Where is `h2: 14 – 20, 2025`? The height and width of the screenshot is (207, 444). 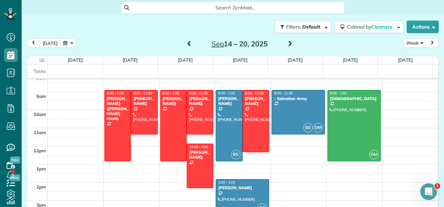 h2: 14 – 20, 2025 is located at coordinates (239, 44).